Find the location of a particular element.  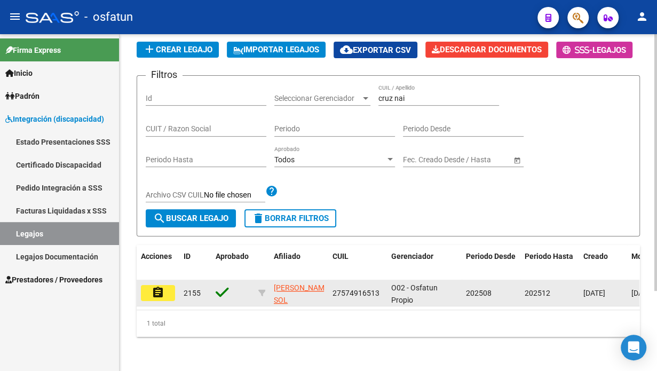

div: Open Intercom Messenger is located at coordinates (633, 347).